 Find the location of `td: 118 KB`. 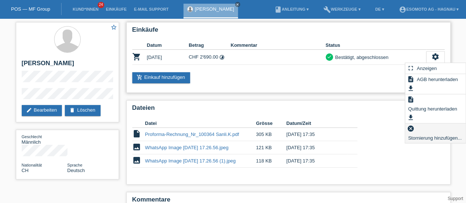

td: 118 KB is located at coordinates (271, 161).